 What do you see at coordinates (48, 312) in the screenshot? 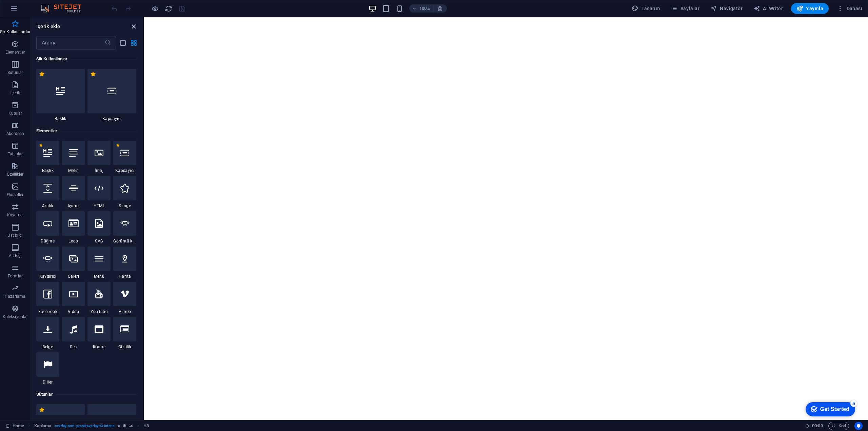
I see `span: Facebook` at bounding box center [48, 312].